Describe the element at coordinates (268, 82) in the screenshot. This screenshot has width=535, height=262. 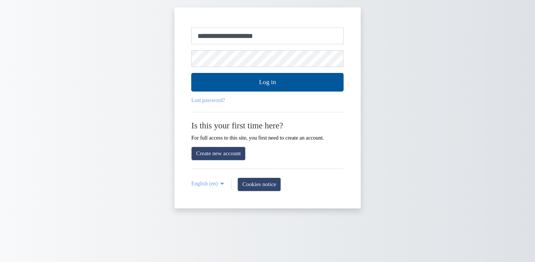
I see `button: Log in` at that location.